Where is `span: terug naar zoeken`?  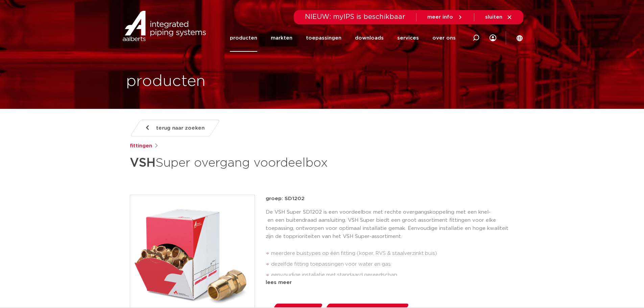
span: terug naar zoeken is located at coordinates (180, 128).